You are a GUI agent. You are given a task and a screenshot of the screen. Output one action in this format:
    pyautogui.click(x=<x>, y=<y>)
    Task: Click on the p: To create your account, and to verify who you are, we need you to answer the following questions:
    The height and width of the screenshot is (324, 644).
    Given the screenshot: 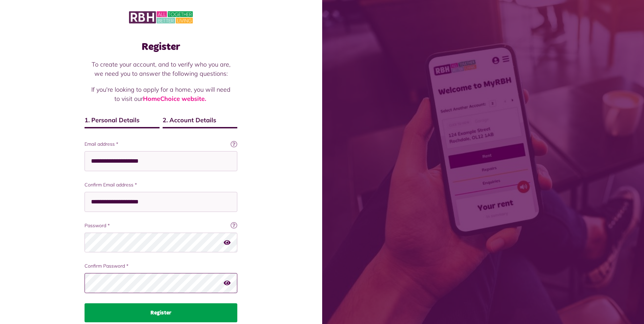 What is the action you would take?
    pyautogui.click(x=161, y=69)
    